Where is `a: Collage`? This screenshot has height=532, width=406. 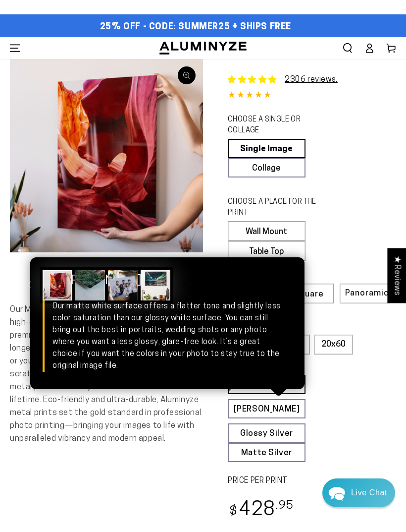 a: Collage is located at coordinates (266, 167).